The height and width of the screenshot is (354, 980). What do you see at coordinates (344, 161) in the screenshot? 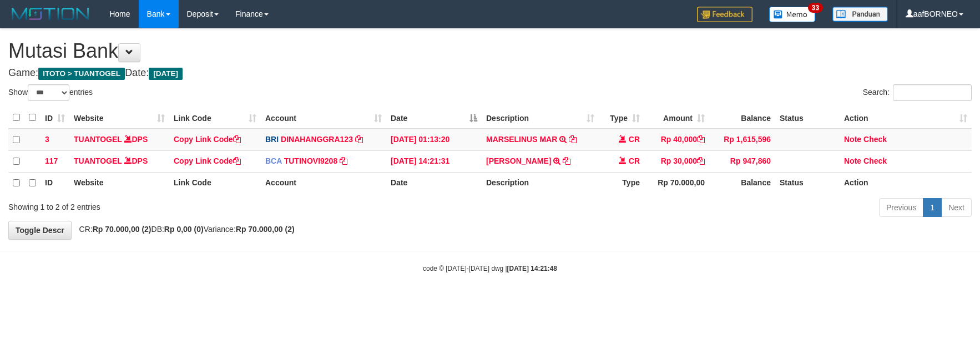
I see `a: Copy TUTINOVI9208 to clipboard` at bounding box center [344, 161].